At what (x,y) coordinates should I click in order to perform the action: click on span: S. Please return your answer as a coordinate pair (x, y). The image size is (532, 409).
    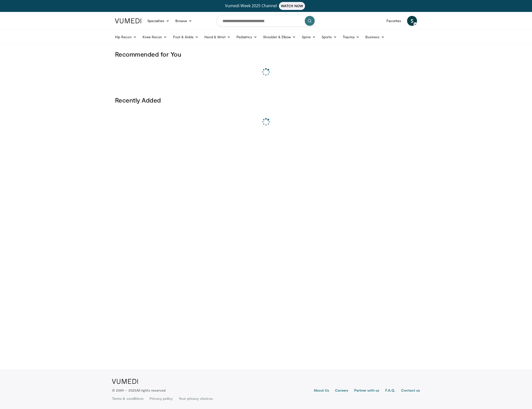
    Looking at the image, I should click on (412, 21).